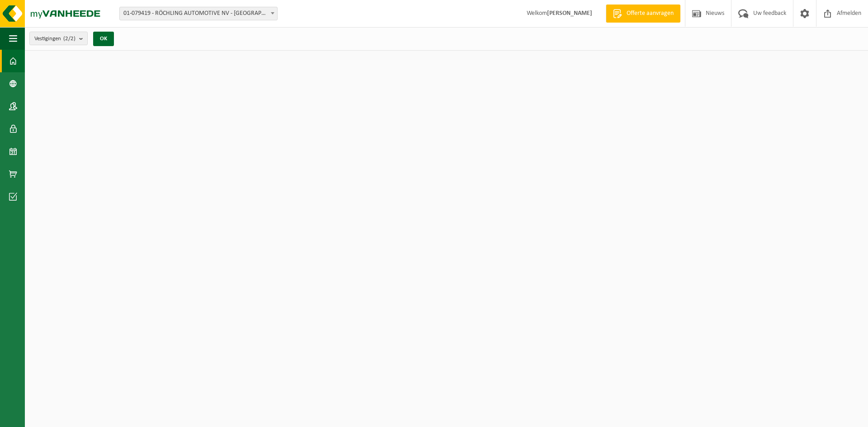 This screenshot has height=427, width=868. Describe the element at coordinates (104, 39) in the screenshot. I see `button: OK` at that location.